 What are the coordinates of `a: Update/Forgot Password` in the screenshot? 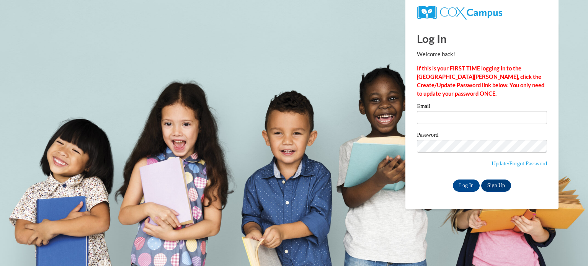 It's located at (519, 164).